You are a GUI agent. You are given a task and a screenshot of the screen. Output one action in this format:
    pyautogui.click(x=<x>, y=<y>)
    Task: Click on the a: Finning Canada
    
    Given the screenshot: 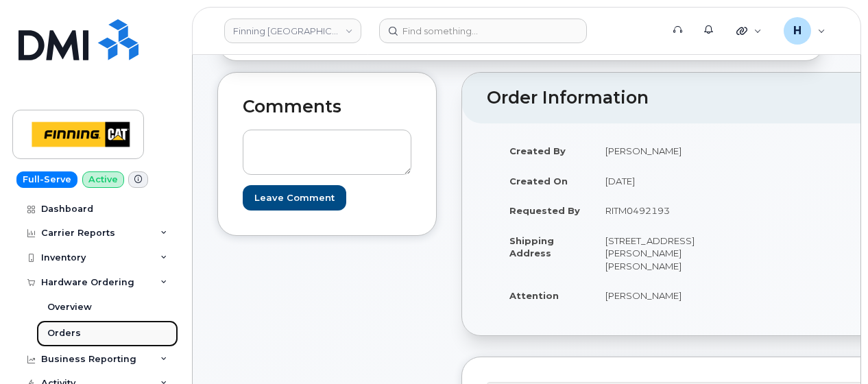 What is the action you would take?
    pyautogui.click(x=292, y=31)
    